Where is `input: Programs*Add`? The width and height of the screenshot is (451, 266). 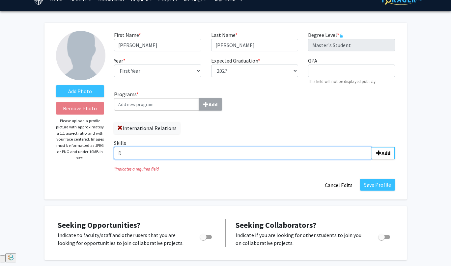 input: Programs*Add is located at coordinates (156, 104).